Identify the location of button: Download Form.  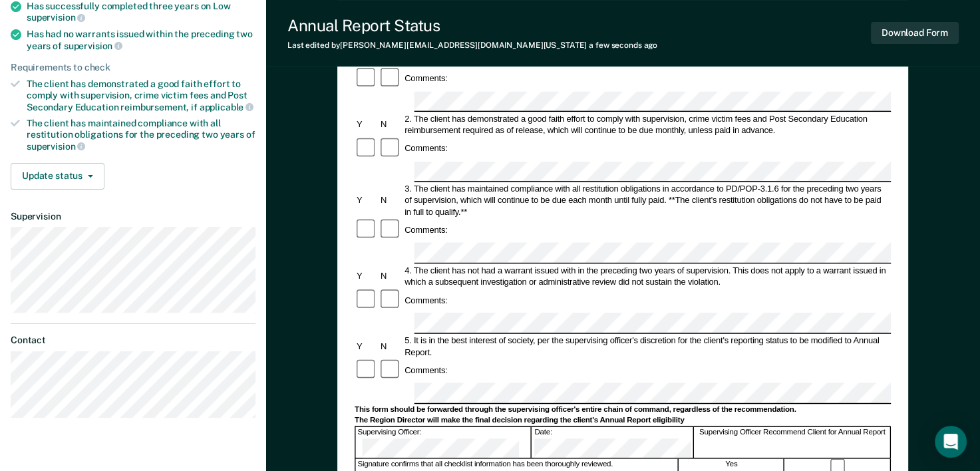
(914, 32).